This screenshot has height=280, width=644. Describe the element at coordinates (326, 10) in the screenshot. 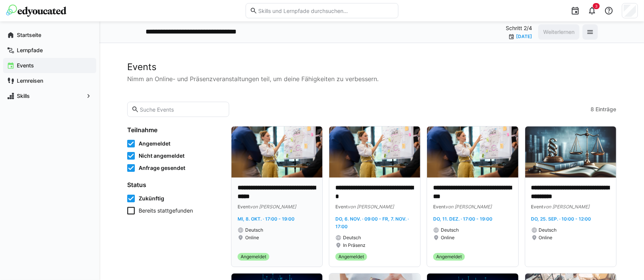

I see `input: Skills und Lernpfade durchsuchen…` at that location.